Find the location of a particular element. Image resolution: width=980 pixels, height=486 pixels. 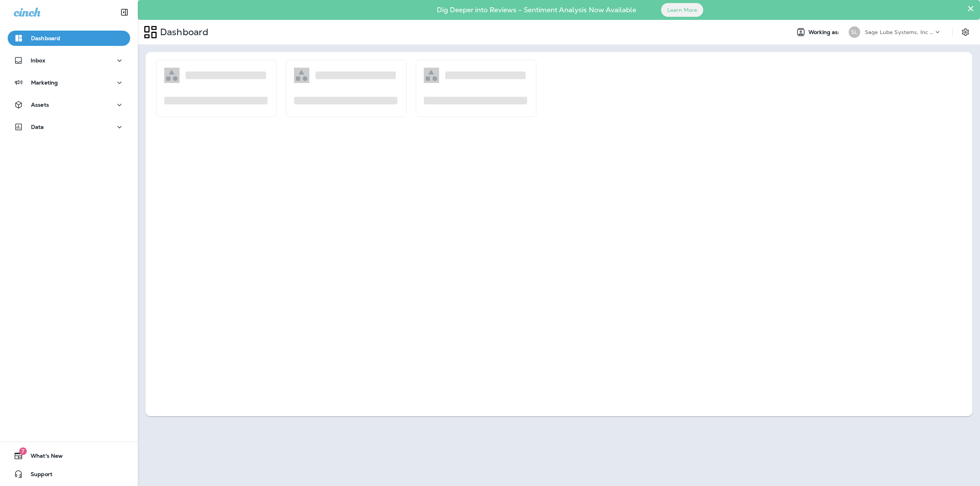

p: Sage Lube Systems, Inc dba LOF Xpress Oil Change is located at coordinates (899, 32).